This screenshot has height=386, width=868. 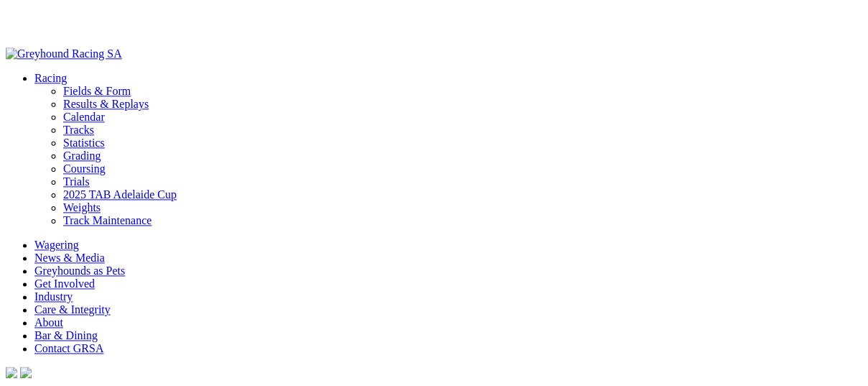 I want to click on a: Contact GRSA, so click(x=69, y=348).